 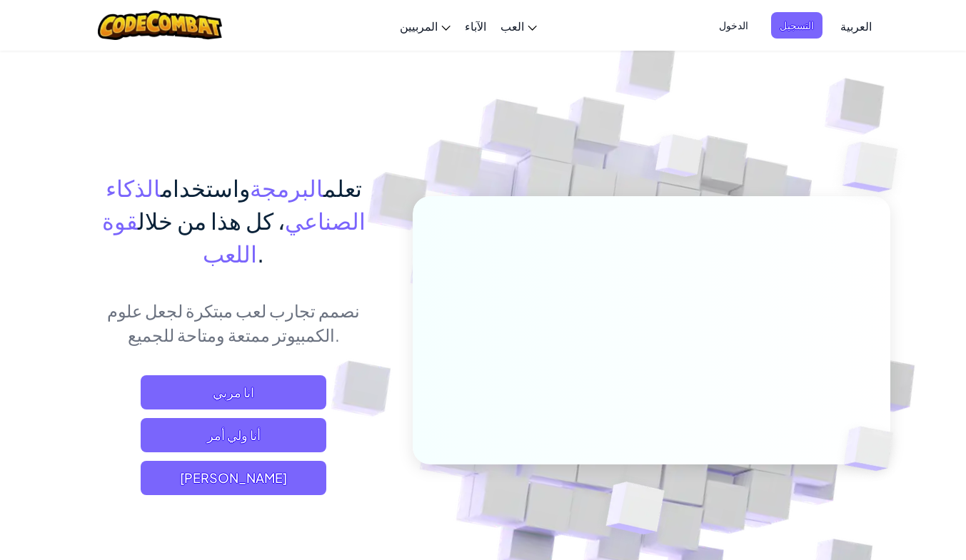 I want to click on span: أنا ولي أمر, so click(x=234, y=436).